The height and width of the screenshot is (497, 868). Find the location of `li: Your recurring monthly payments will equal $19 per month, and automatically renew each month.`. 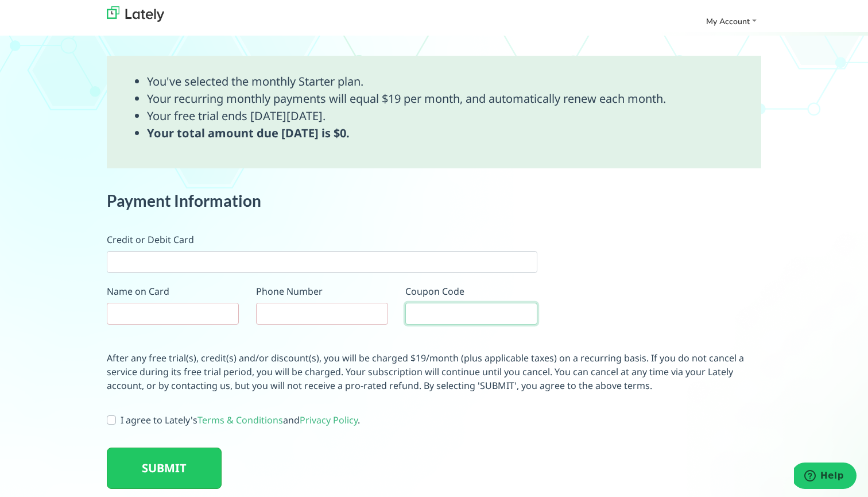

li: Your recurring monthly payments will equal $19 per month, and automatically renew each month. is located at coordinates (406, 99).